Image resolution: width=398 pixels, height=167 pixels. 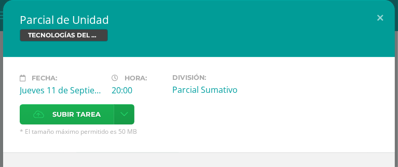 I want to click on span: Fecha:, so click(x=44, y=78).